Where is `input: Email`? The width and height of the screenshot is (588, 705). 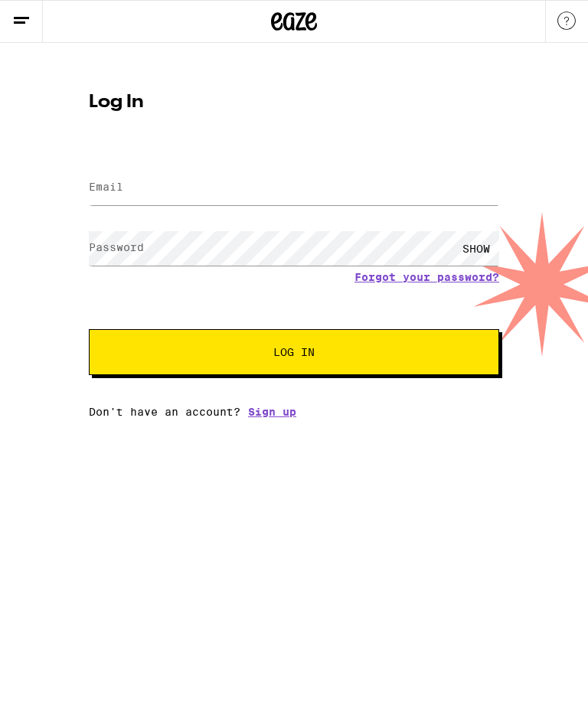
input: Email is located at coordinates (294, 188).